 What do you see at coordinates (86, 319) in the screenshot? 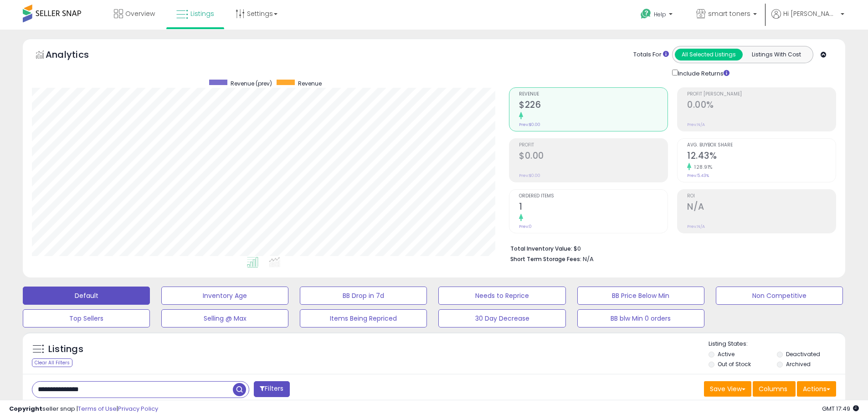
I see `button: Top Sellers` at bounding box center [86, 319].